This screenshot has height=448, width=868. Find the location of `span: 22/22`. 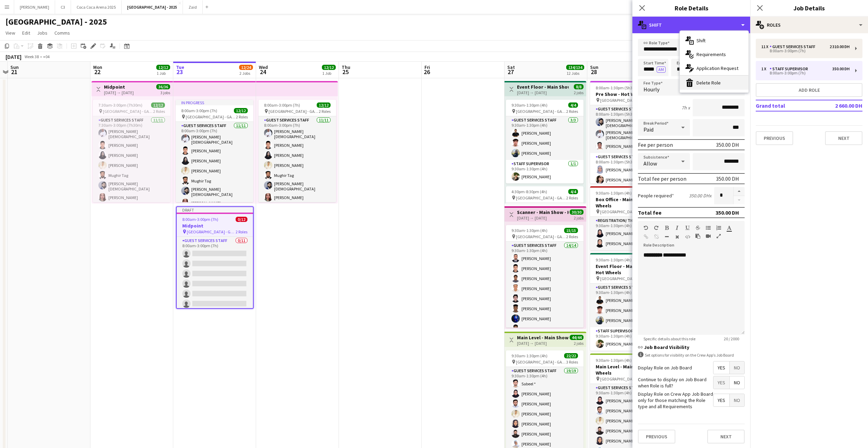

span: 22/22 is located at coordinates (571, 356).